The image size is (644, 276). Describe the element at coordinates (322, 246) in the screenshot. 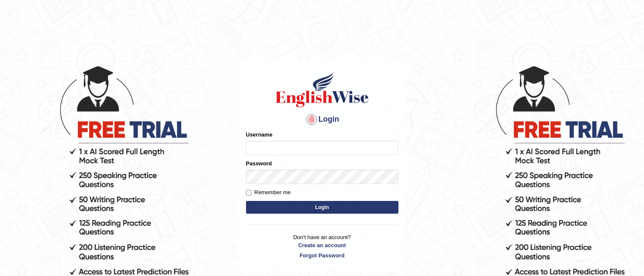

I see `p: Don't have an account?` at that location.